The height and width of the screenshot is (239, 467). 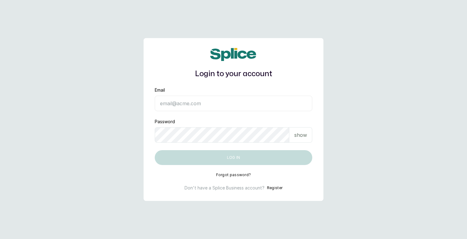 I want to click on label: Email, so click(x=160, y=90).